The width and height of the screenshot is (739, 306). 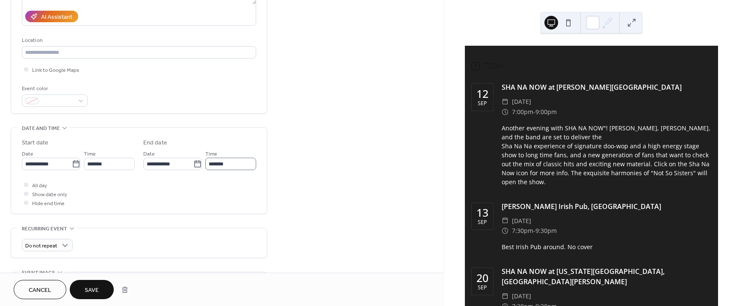 I want to click on button: Save, so click(x=92, y=290).